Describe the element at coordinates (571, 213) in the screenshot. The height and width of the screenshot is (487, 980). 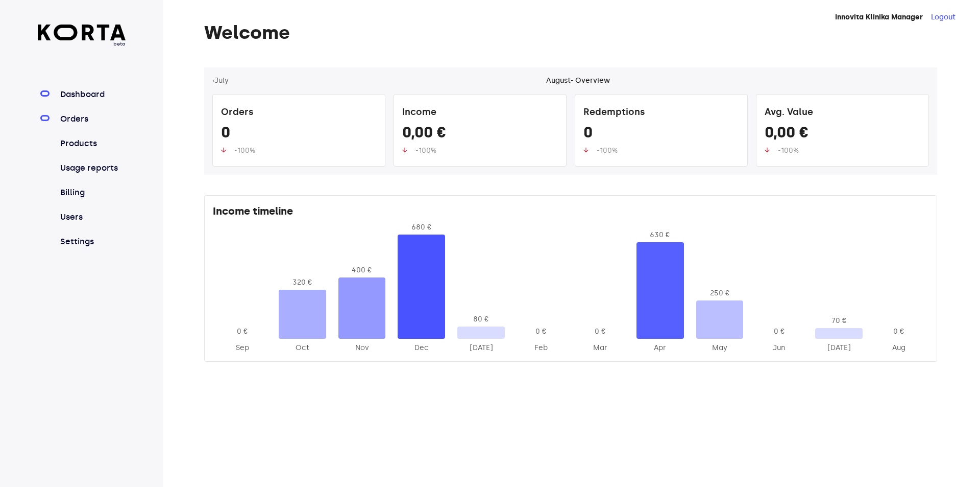
I see `div: Income timeline` at that location.